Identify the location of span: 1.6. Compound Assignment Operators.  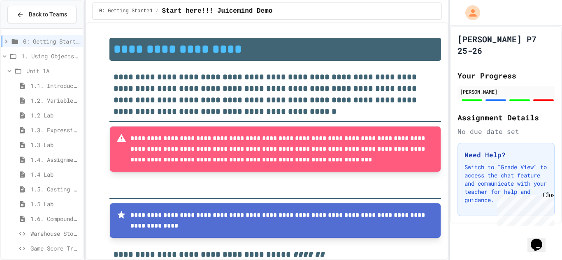
(55, 219).